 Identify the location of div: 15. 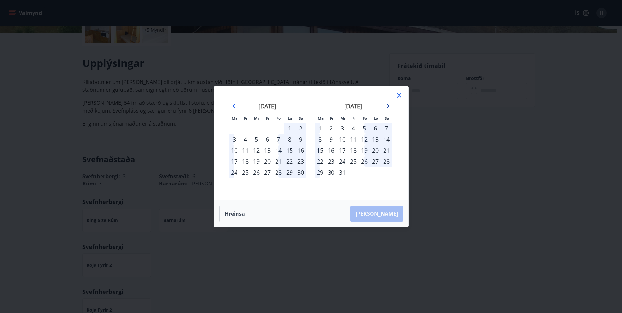
(289, 150).